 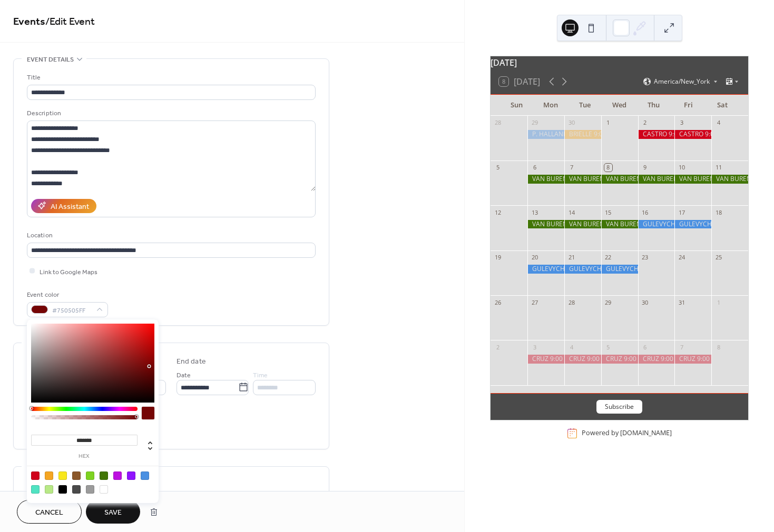 What do you see at coordinates (70, 206) in the screenshot?
I see `div: AI Assistant` at bounding box center [70, 206].